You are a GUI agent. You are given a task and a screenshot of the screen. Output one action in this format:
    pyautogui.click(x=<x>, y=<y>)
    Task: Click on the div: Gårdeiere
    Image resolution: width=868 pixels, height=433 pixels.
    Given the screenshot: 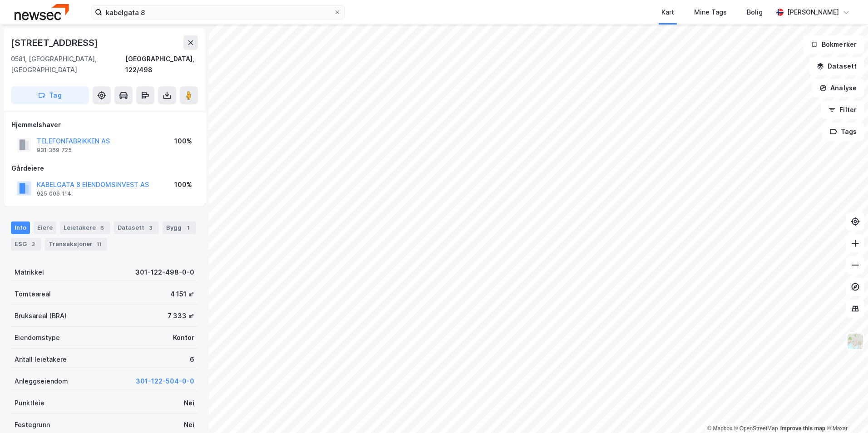 What is the action you would take?
    pyautogui.click(x=105, y=169)
    